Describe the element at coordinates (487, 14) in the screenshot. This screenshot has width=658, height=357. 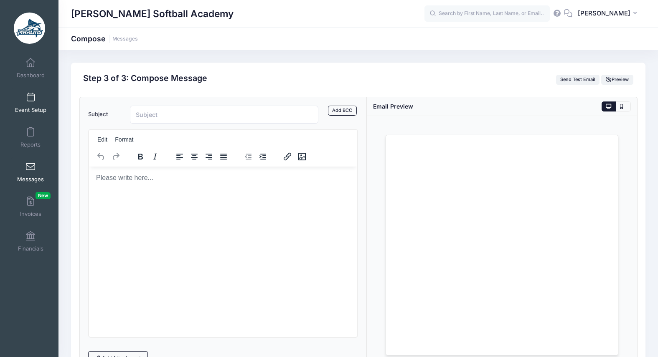
I see `input: Search by First Name, Last Name, or Email...` at that location.